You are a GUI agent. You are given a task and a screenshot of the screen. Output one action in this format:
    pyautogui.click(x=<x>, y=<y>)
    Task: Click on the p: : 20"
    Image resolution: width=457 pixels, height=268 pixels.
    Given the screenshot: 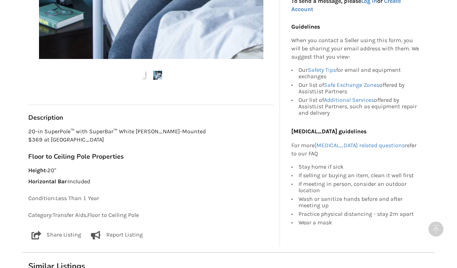 What is the action you would take?
    pyautogui.click(x=151, y=171)
    